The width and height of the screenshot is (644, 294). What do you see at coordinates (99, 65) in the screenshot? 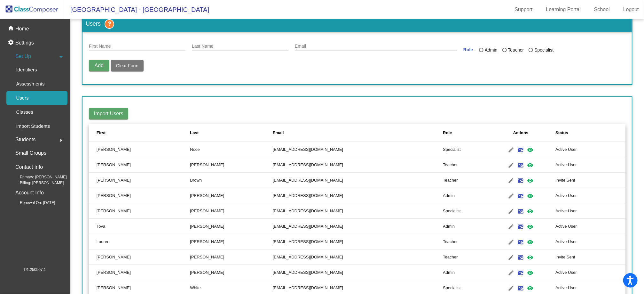
I see `span: Add` at bounding box center [99, 65].